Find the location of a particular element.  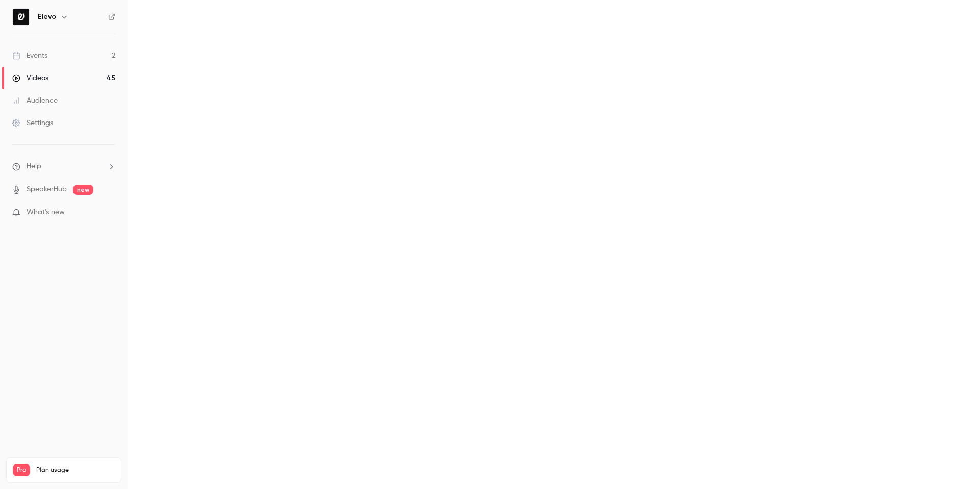

img: Elevo is located at coordinates (21, 17).